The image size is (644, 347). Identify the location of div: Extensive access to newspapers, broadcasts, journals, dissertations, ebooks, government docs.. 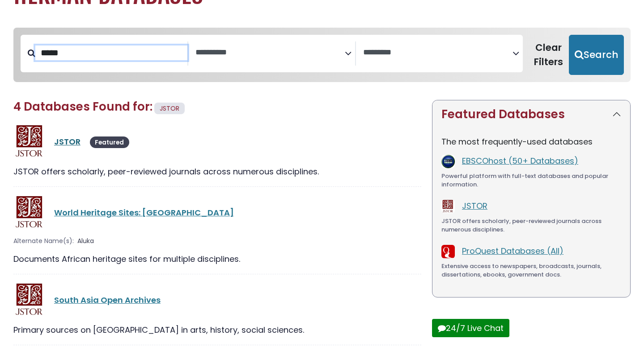
(531, 270).